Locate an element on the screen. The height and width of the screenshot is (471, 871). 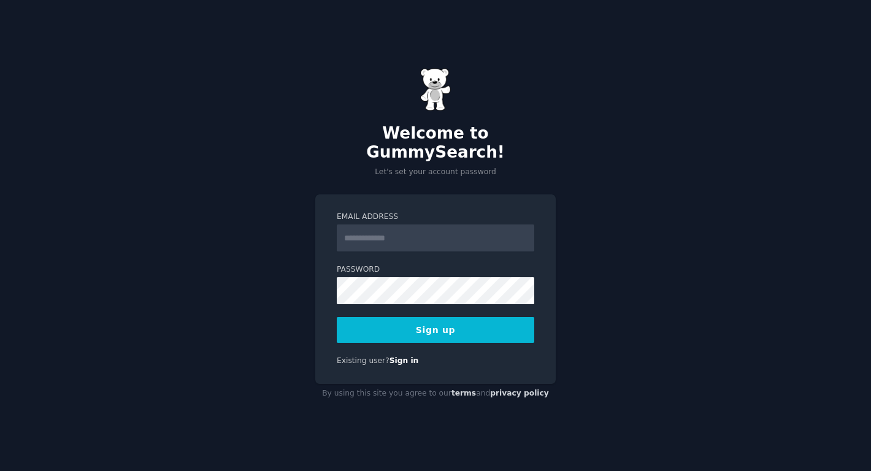
a: Sign in is located at coordinates (404, 361).